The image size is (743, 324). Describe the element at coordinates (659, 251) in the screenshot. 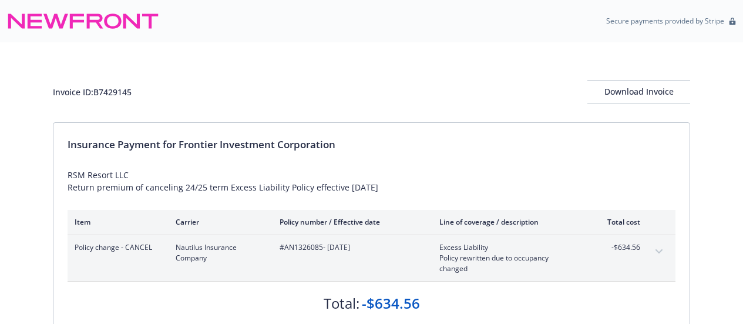

I see `button: expand content` at that location.